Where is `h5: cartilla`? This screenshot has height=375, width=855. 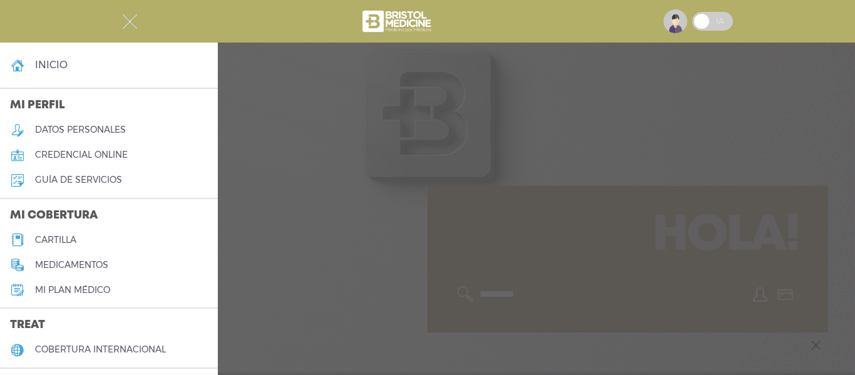 h5: cartilla is located at coordinates (56, 240).